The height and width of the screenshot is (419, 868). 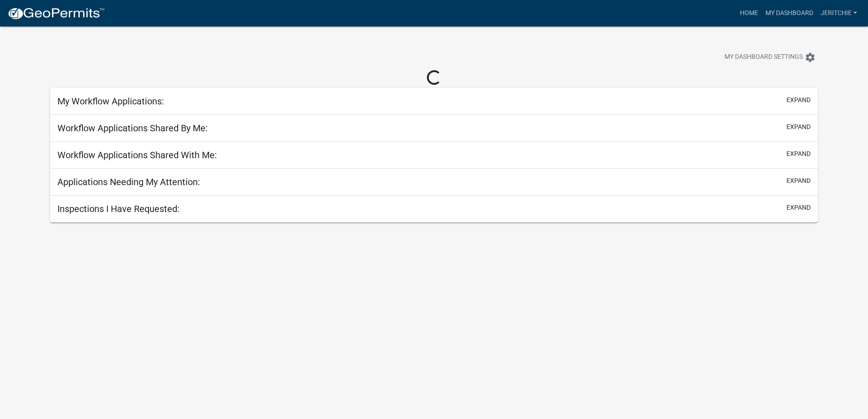 What do you see at coordinates (129, 182) in the screenshot?
I see `h5: Applications Needing My Attention:` at bounding box center [129, 182].